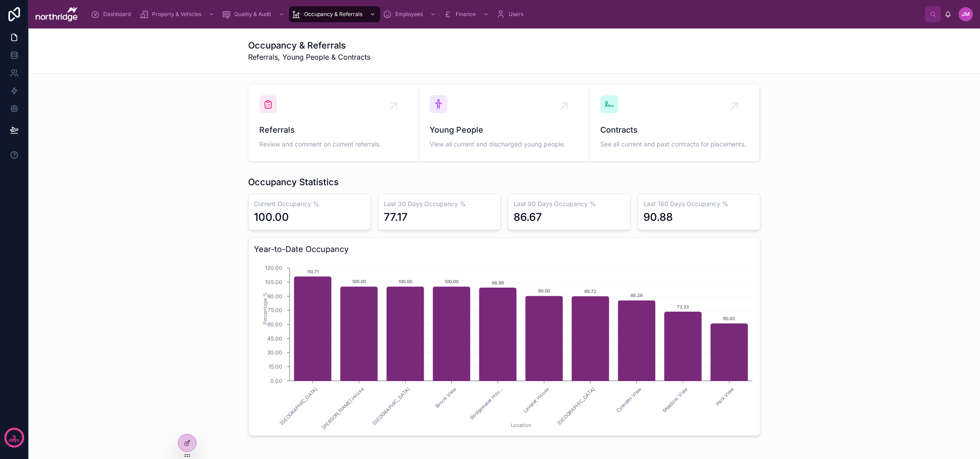 The width and height of the screenshot is (980, 459). I want to click on p: days, so click(14, 440).